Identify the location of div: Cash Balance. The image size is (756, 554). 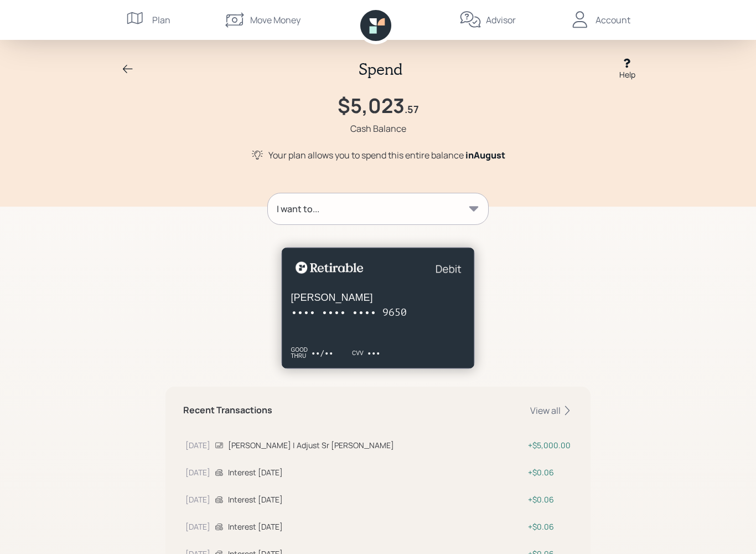
(378, 129).